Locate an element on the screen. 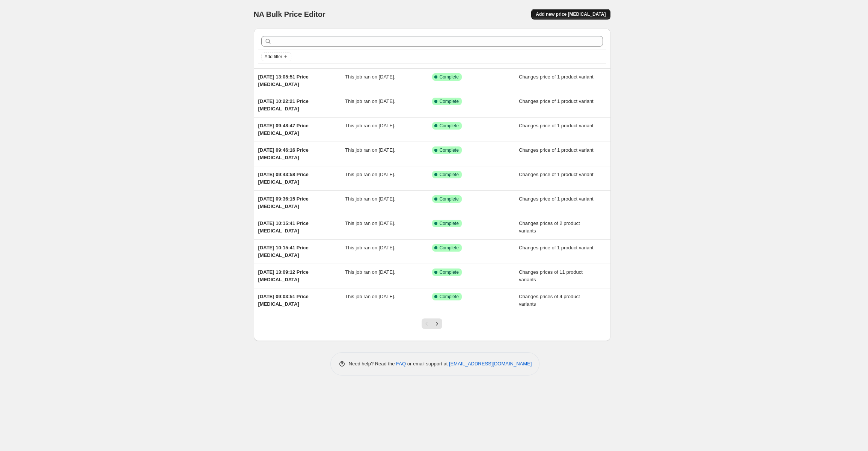 The image size is (868, 451). nav: Pagination is located at coordinates (432, 324).